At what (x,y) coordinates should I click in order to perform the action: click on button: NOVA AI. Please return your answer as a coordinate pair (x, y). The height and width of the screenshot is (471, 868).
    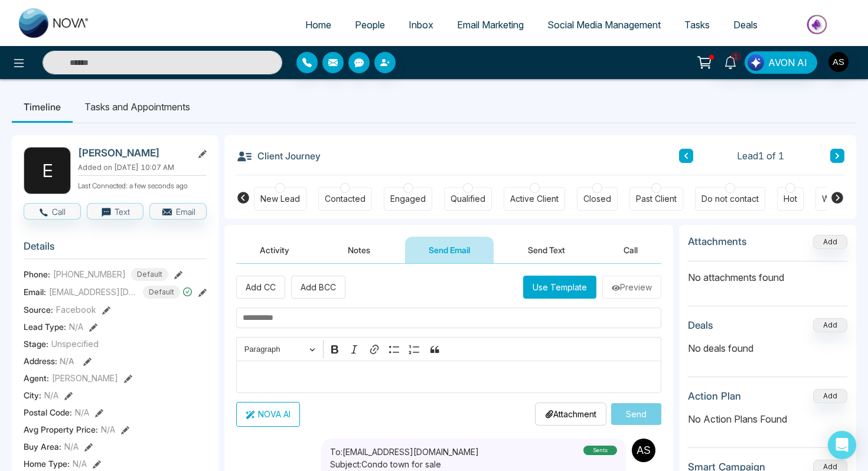
    Looking at the image, I should click on (268, 414).